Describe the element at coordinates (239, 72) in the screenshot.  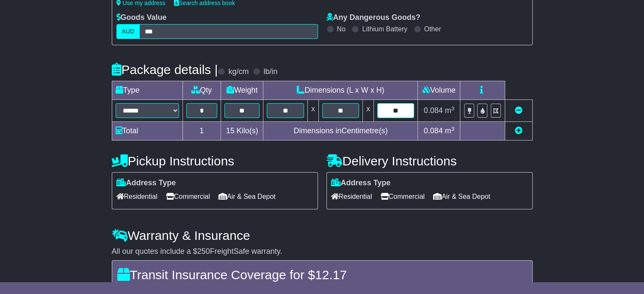
I see `label: kg/cm` at that location.